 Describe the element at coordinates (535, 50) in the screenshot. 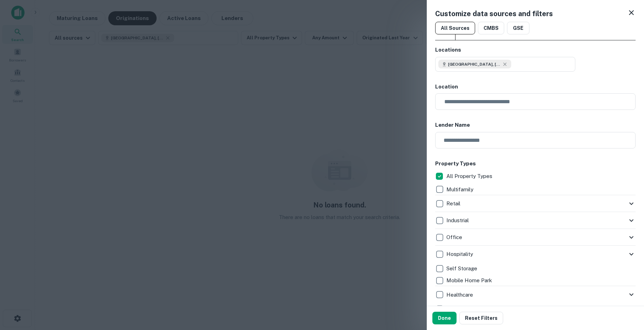

I see `h6: Locations` at that location.